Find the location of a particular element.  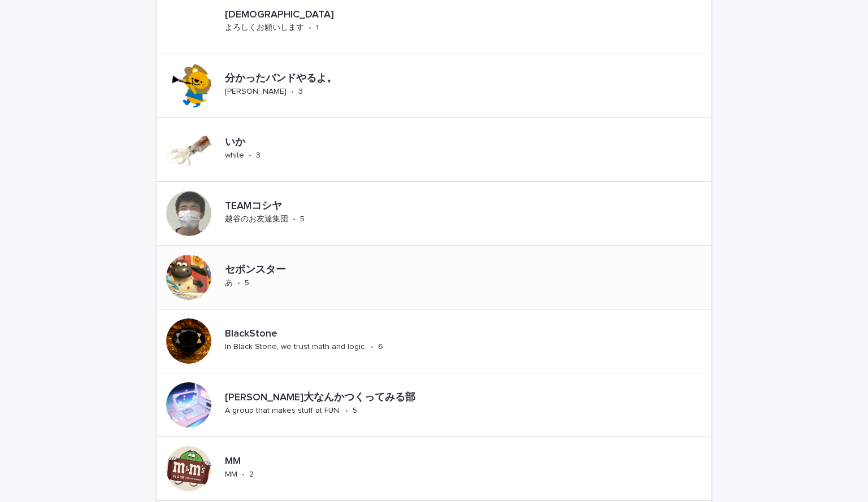

p: 越谷のお友達集団 is located at coordinates (256, 219).